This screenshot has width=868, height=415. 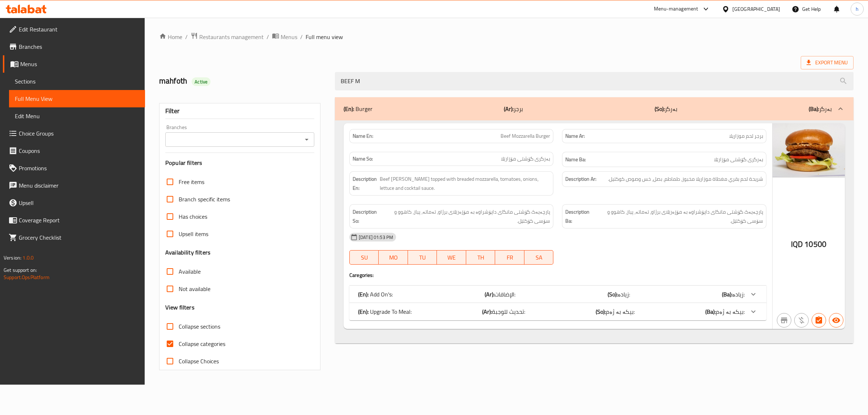 What do you see at coordinates (802, 321) in the screenshot?
I see `button: Purchased item` at bounding box center [802, 321].